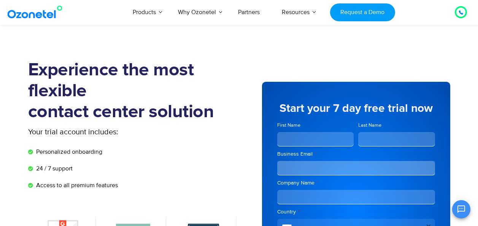 This screenshot has height=226, width=478. Describe the element at coordinates (362, 12) in the screenshot. I see `a: Request a Demo` at that location.